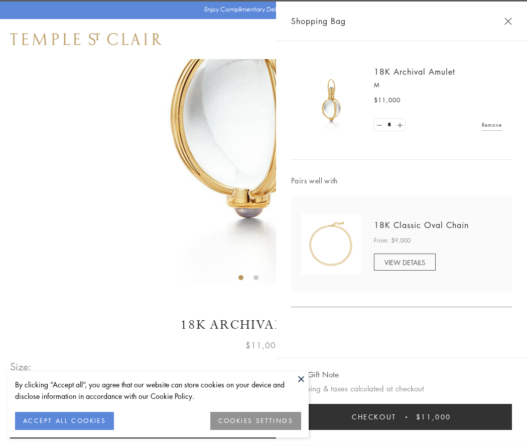  Describe the element at coordinates (379, 125) in the screenshot. I see `a: Set quantity to 0` at that location.